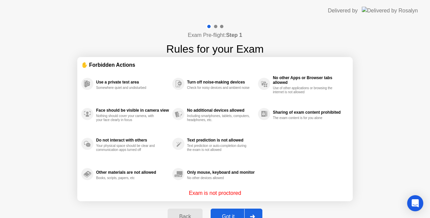 This screenshot has width=430, height=218. Describe the element at coordinates (219, 178) in the screenshot. I see `div: No other devices allowed` at that location.